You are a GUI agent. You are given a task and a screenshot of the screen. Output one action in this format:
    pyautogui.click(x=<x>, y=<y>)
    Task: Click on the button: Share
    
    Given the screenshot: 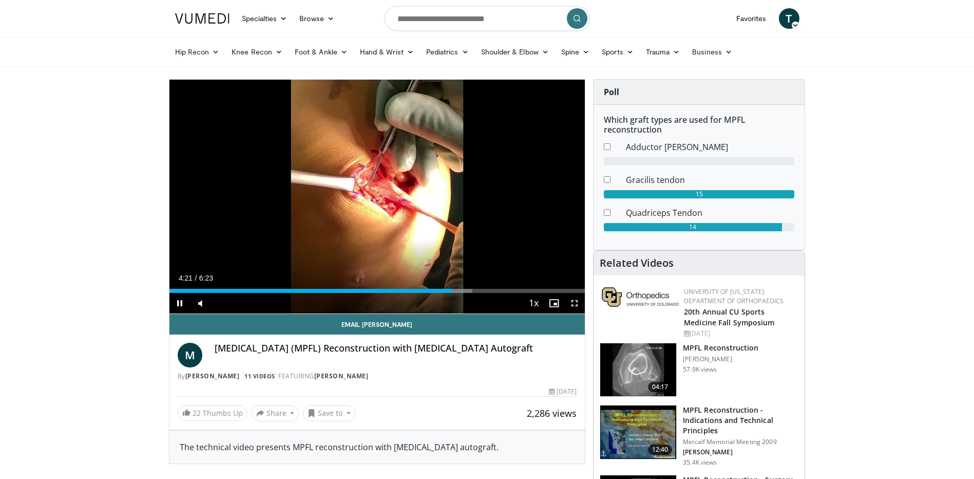 What is the action you would take?
    pyautogui.click(x=275, y=413)
    